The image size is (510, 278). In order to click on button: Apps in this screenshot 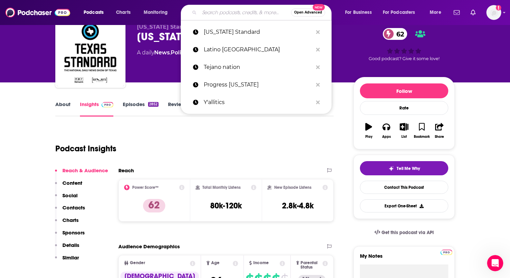, I will do `click(386, 130)`.